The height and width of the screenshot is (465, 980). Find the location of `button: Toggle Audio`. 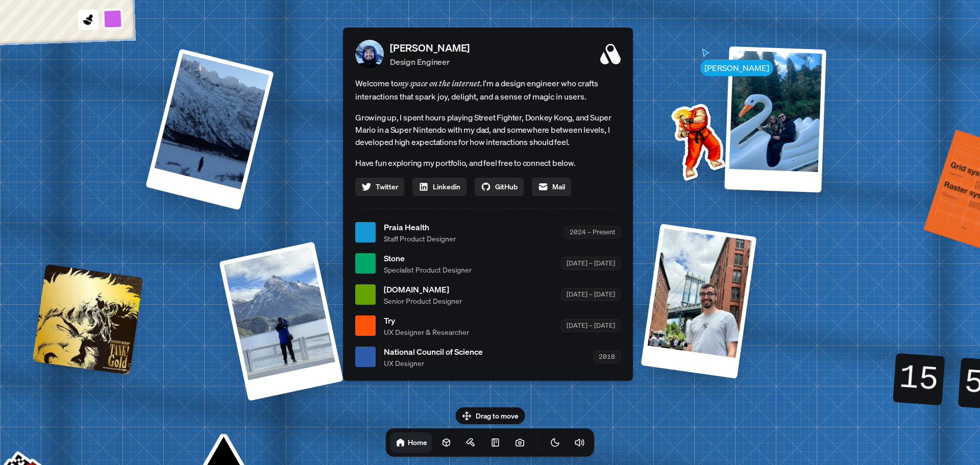

button: Toggle Audio is located at coordinates (580, 442).